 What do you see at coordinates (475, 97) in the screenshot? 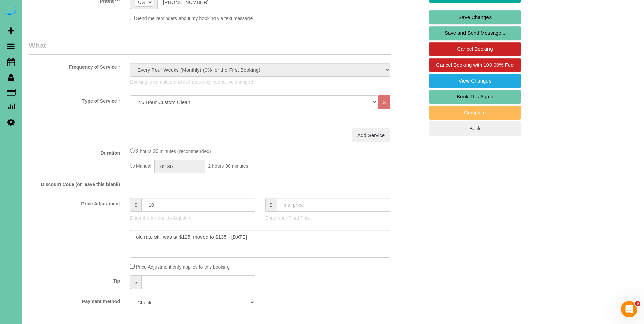
I see `a: Book This Again` at bounding box center [475, 97].